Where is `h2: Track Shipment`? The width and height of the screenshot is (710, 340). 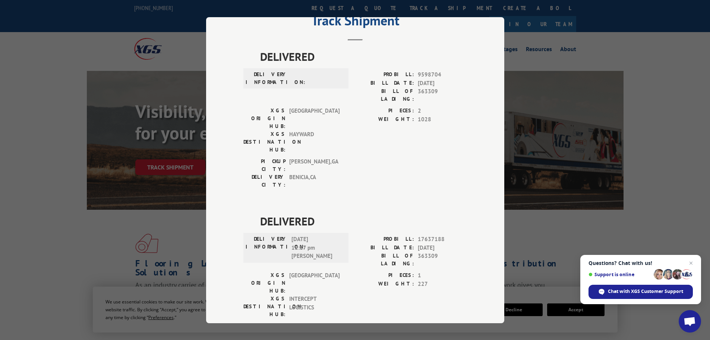 h2: Track Shipment is located at coordinates (355, 22).